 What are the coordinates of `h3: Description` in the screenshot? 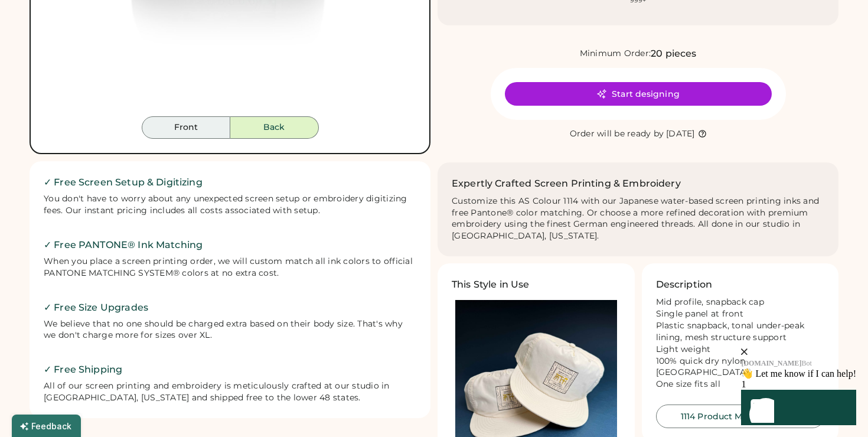 It's located at (684, 285).